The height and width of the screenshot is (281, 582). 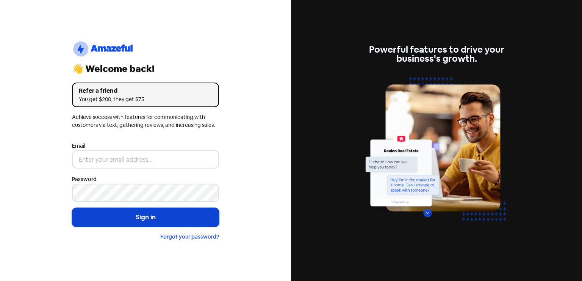 What do you see at coordinates (145, 69) in the screenshot?
I see `div: 👋 Welcome back!` at bounding box center [145, 69].